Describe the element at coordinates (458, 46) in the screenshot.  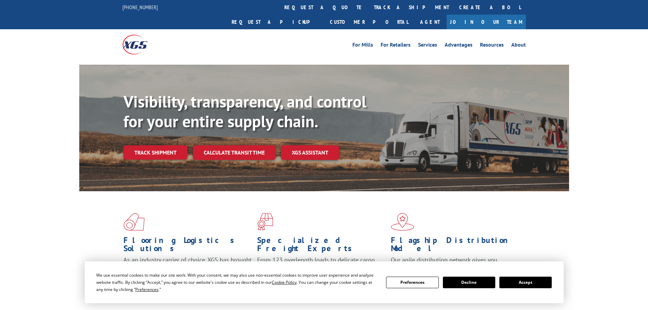
I see `a: Advantages` at that location.